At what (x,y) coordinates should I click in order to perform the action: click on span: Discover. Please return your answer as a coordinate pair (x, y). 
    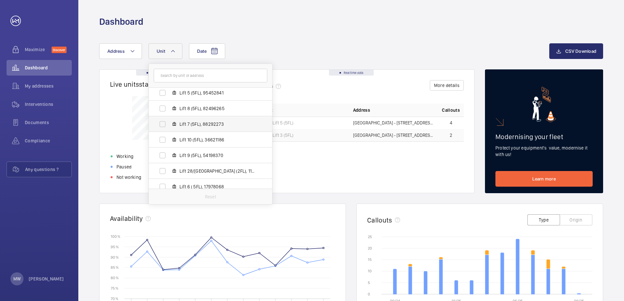
    Looking at the image, I should click on (59, 50).